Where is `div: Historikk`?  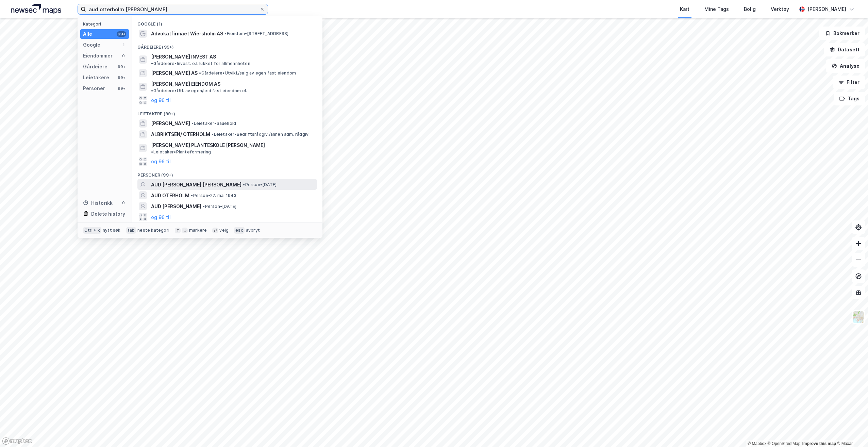
div: Historikk is located at coordinates (98, 203).